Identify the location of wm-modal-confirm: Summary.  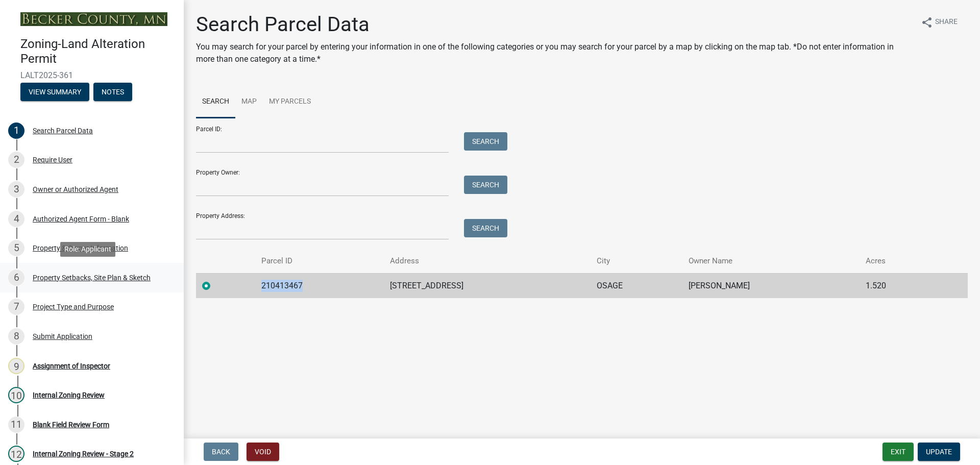
(55, 92).